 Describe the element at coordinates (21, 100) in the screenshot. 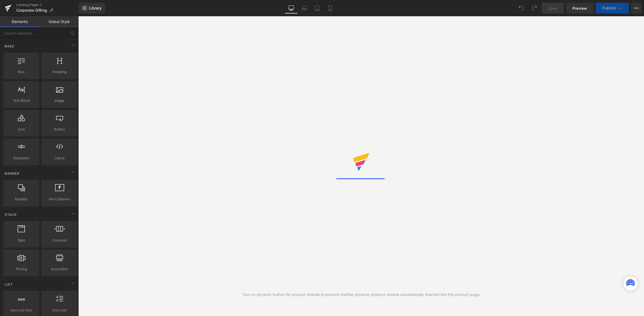

I see `span: Text Block` at that location.